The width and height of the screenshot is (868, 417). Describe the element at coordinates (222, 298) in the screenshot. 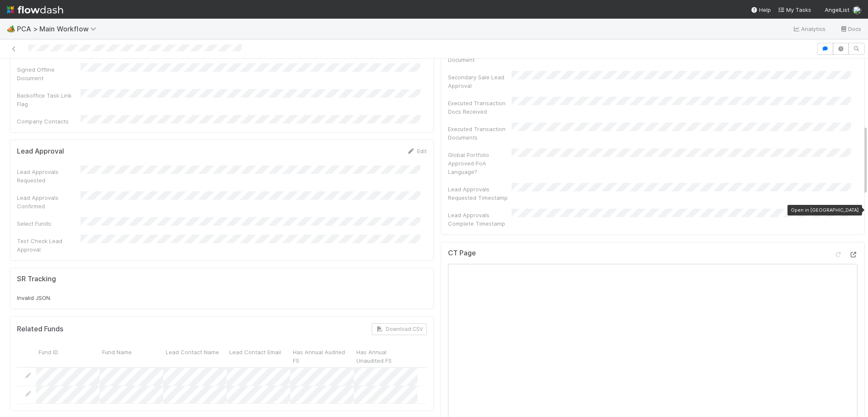

I see `div: Invalid JSON.` at that location.